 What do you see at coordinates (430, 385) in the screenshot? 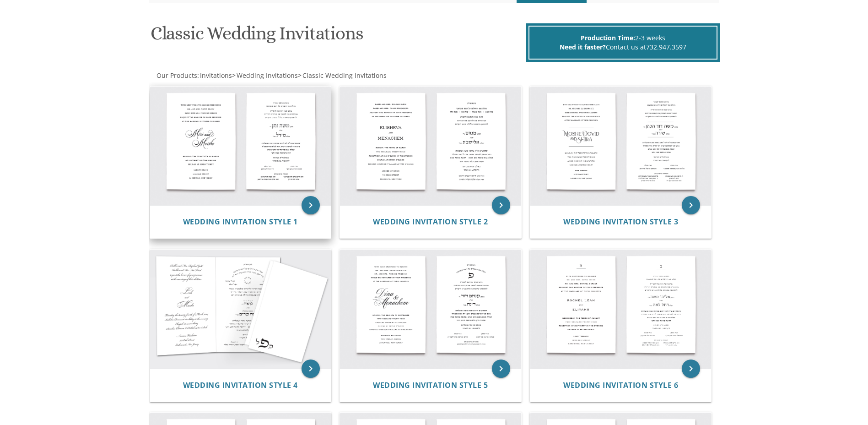
I see `a: Wedding Invitation Style 5` at bounding box center [430, 385].